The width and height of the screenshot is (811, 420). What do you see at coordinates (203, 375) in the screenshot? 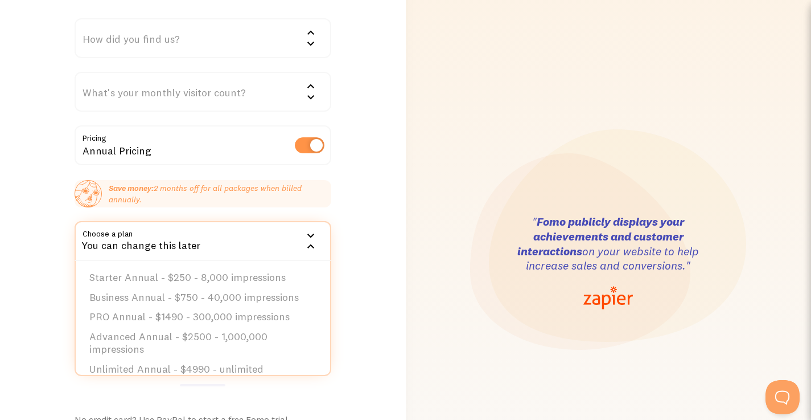
I see `li: Unlimited Annual - $4990 - unlimited impressions` at bounding box center [203, 375].